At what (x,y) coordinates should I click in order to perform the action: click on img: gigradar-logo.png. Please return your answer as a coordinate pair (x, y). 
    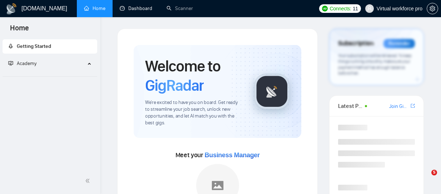
    Looking at the image, I should click on (272, 92).